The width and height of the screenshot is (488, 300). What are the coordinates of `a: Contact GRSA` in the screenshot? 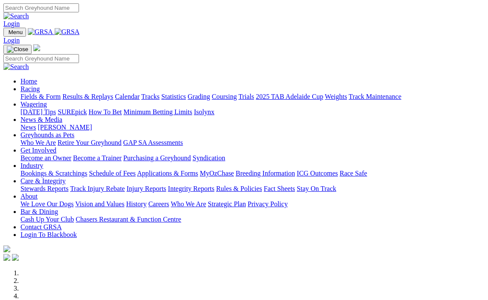 It's located at (41, 227).